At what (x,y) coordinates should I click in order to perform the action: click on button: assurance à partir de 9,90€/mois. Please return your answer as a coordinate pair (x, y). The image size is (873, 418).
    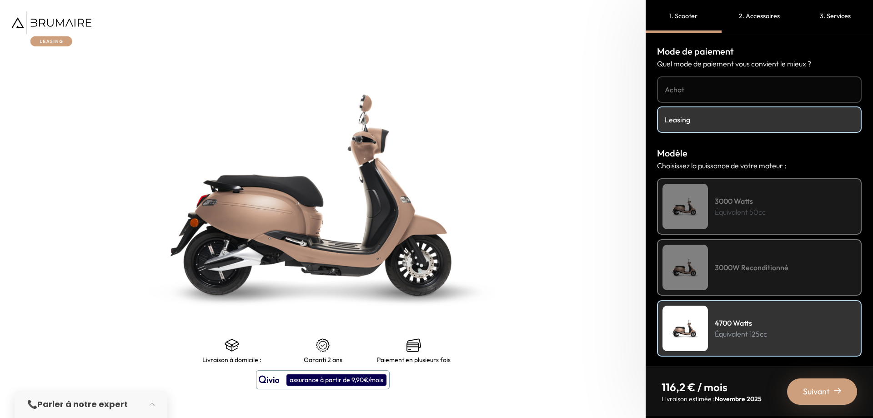
    Looking at the image, I should click on (323, 380).